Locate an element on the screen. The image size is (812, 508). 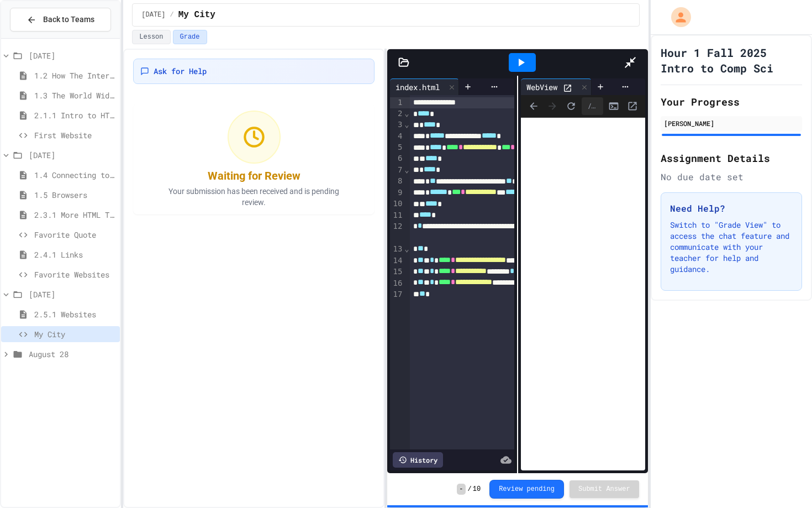
div: Waiting for Review is located at coordinates (254, 176).